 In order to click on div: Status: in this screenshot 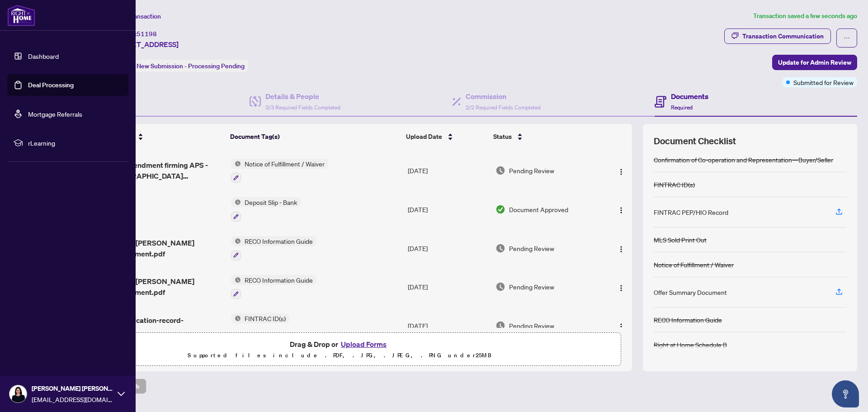, I will do `click(180, 65)`.